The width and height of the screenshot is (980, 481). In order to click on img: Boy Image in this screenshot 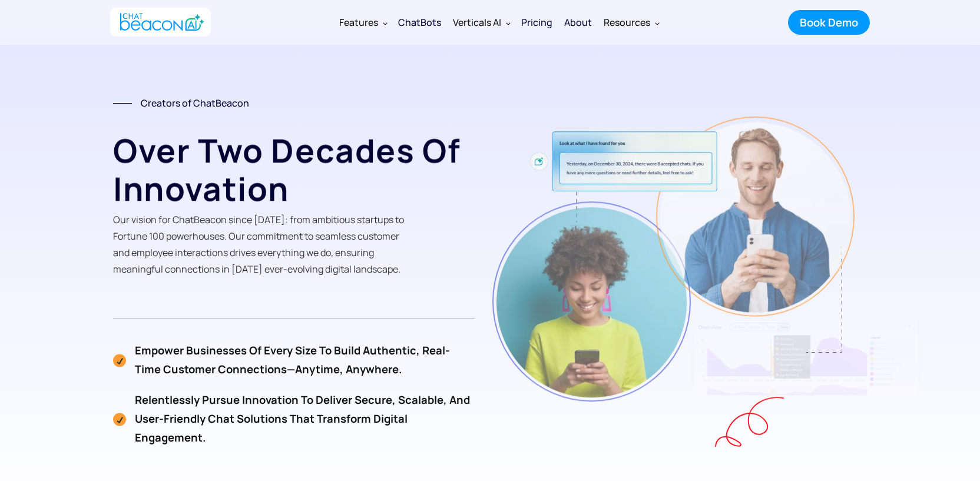, I will do `click(755, 216)`.